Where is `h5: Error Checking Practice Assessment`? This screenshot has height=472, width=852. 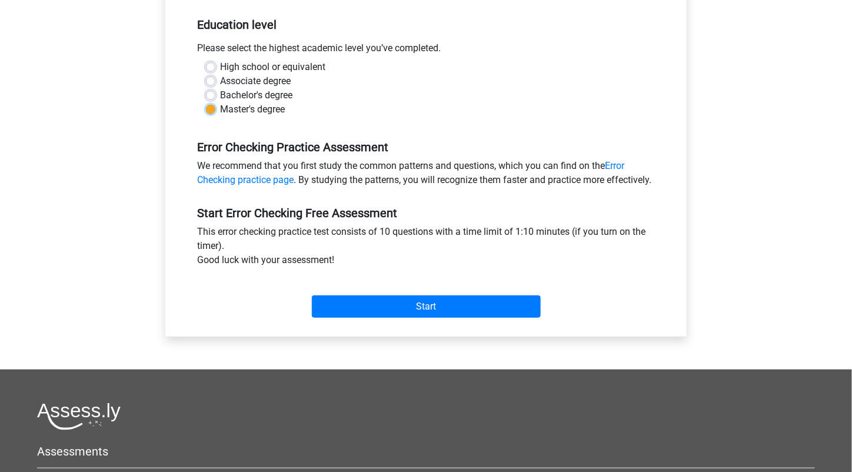 h5: Error Checking Practice Assessment is located at coordinates (426, 147).